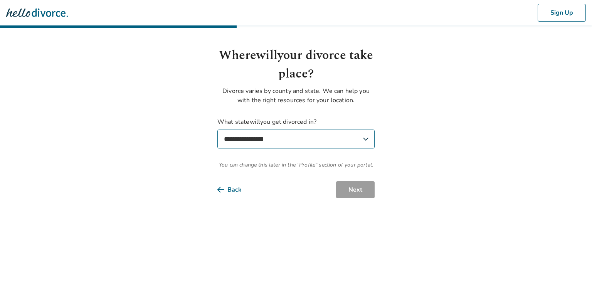 Image resolution: width=592 pixels, height=305 pixels. Describe the element at coordinates (296, 132) in the screenshot. I see `label: What state will you get divorced in?` at that location.